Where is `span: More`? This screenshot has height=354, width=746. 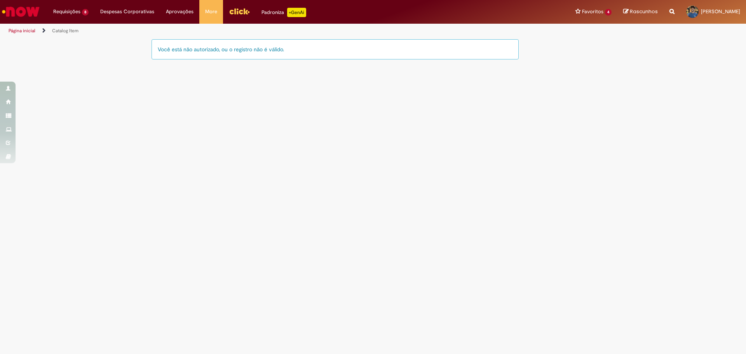 span: More is located at coordinates (211, 12).